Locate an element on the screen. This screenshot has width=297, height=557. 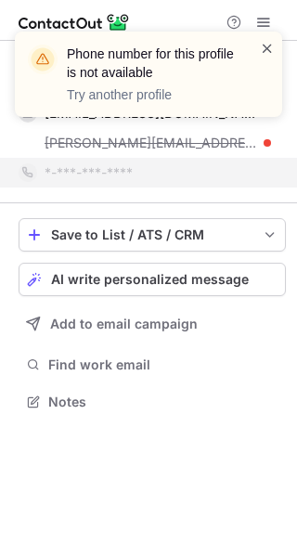
img: warning is located at coordinates (43, 59).